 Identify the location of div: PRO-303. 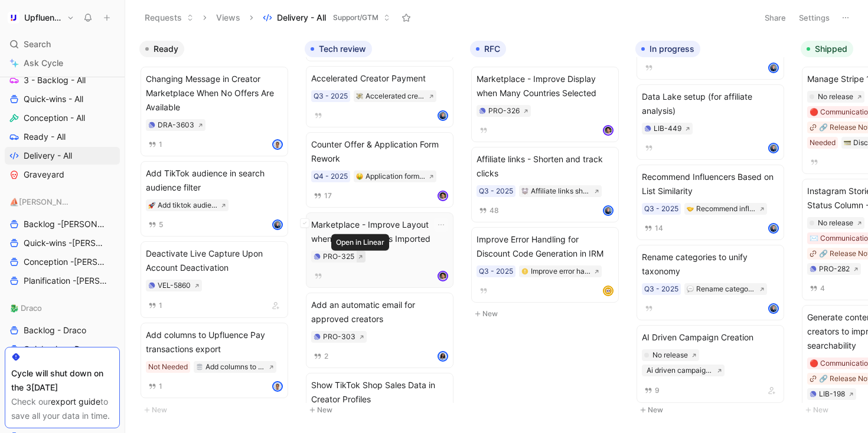
(339, 337).